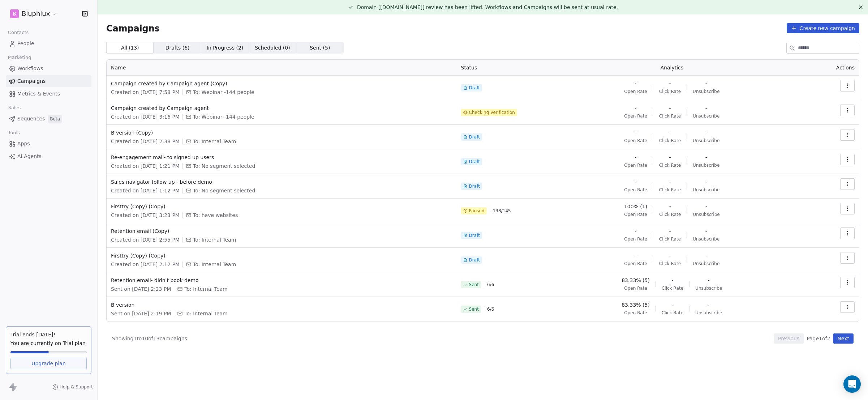 This screenshot has height=400, width=868. Describe the element at coordinates (33, 14) in the screenshot. I see `button: BBluphlux` at that location.